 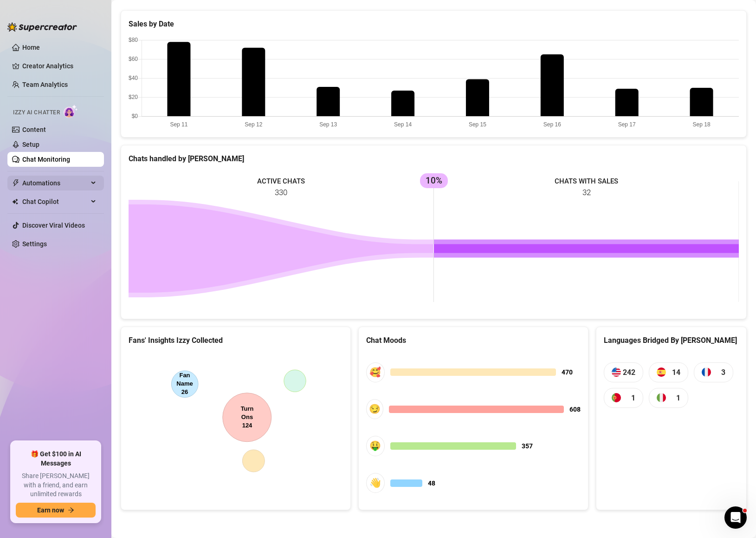 What do you see at coordinates (31, 48) in the screenshot?
I see `a: Home` at bounding box center [31, 48].